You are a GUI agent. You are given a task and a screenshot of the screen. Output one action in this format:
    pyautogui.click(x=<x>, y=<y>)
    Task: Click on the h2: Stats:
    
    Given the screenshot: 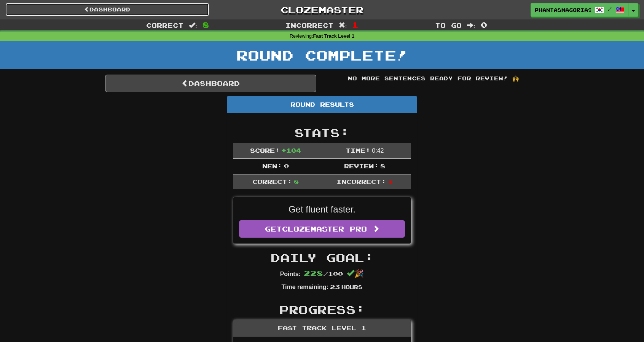 What is the action you would take?
    pyautogui.click(x=322, y=132)
    